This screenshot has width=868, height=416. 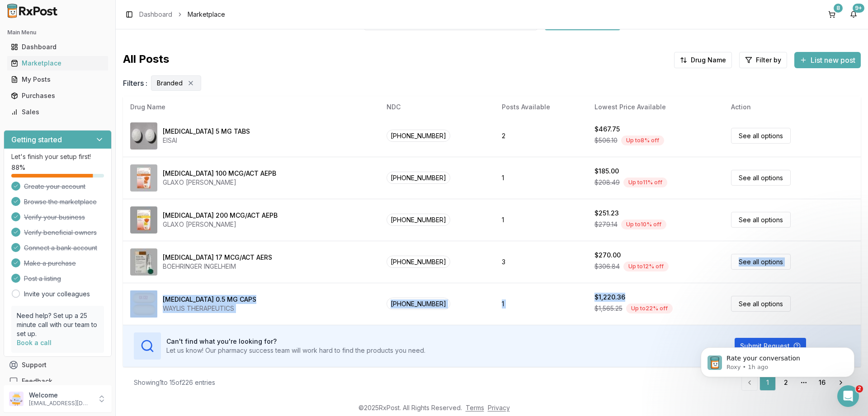 What do you see at coordinates (57, 381) in the screenshot?
I see `button: Feedback` at bounding box center [57, 381].